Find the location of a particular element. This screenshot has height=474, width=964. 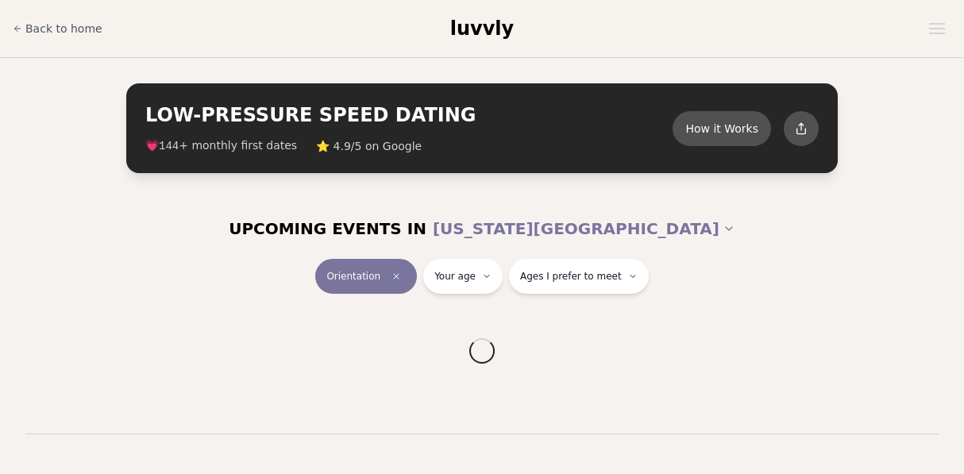

span: UPCOMING EVENTS IN is located at coordinates (327, 229).